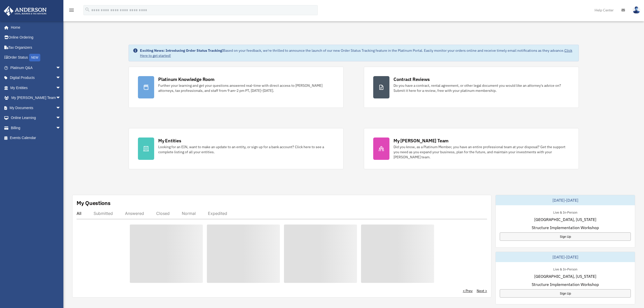 This screenshot has width=644, height=308. What do you see at coordinates (482, 152) in the screenshot?
I see `div: Did you know, as a Platinum Member, you have an entire professional team at your disposal? Get th...` at bounding box center [482, 152].